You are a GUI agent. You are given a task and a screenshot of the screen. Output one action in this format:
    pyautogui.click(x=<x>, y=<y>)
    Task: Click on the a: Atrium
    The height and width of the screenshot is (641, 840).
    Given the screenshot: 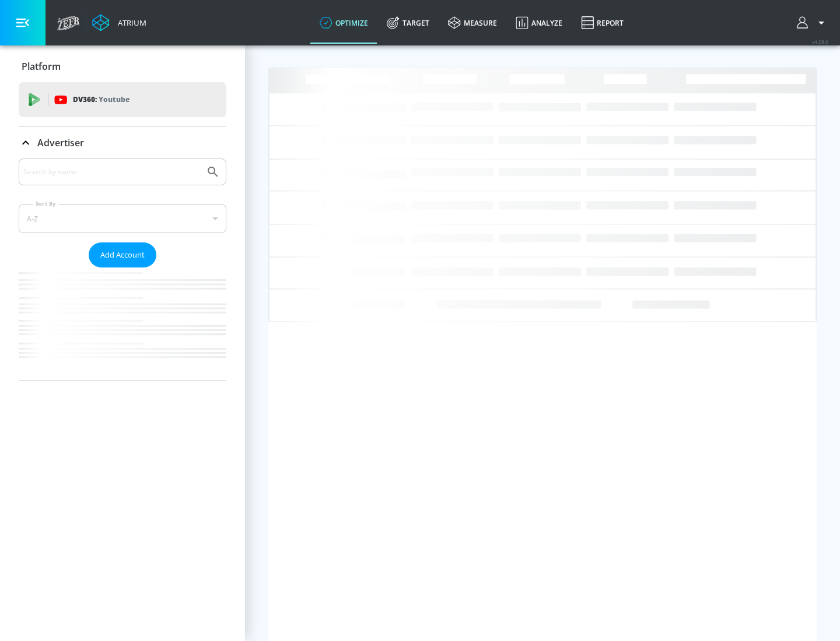 What is the action you would take?
    pyautogui.click(x=119, y=23)
    